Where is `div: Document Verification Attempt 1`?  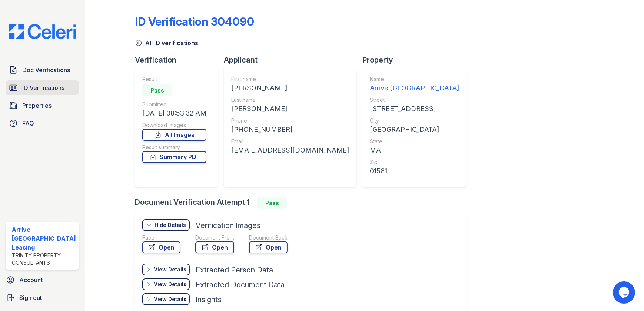
div: Document Verification Attempt 1 is located at coordinates (303, 203).